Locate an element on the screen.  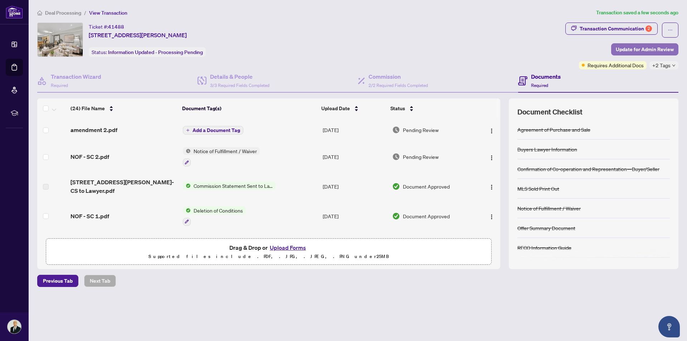
div: Ticket #: is located at coordinates (106, 26).